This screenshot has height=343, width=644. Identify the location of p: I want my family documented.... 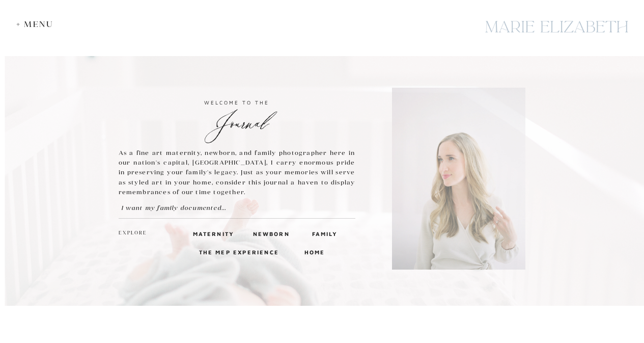
(185, 207).